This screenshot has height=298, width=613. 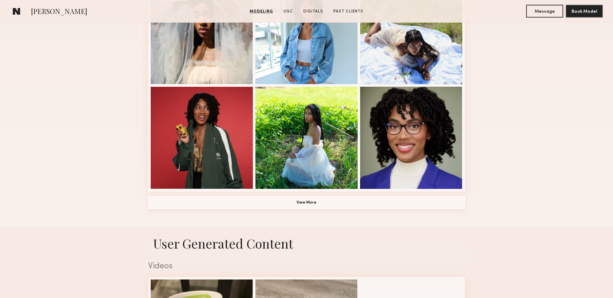 I want to click on a: Past Clients, so click(x=348, y=11).